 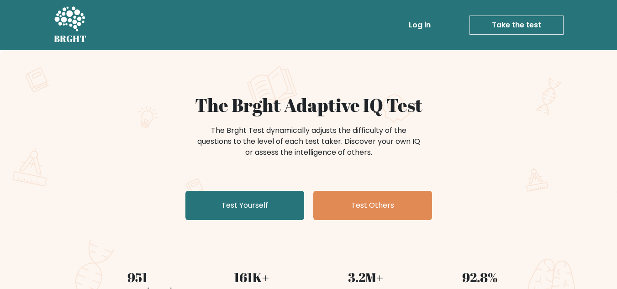 What do you see at coordinates (366, 277) in the screenshot?
I see `div: 3.2M+` at bounding box center [366, 277].